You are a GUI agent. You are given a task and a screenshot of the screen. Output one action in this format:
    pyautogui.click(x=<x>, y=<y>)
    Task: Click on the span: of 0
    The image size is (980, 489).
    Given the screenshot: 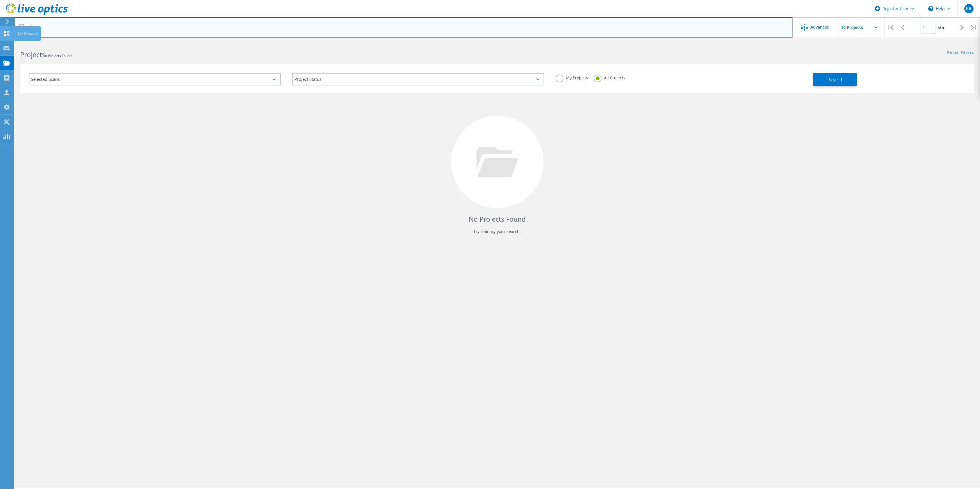 What is the action you would take?
    pyautogui.click(x=940, y=28)
    